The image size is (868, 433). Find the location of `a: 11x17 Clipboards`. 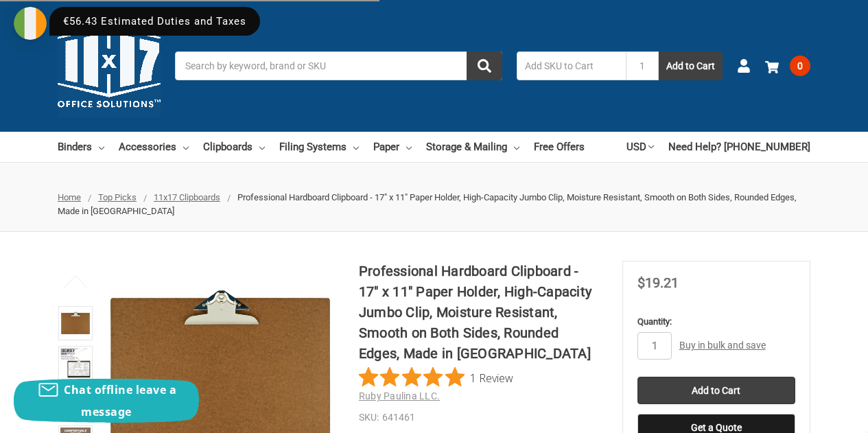

a: 11x17 Clipboards is located at coordinates (186, 196).